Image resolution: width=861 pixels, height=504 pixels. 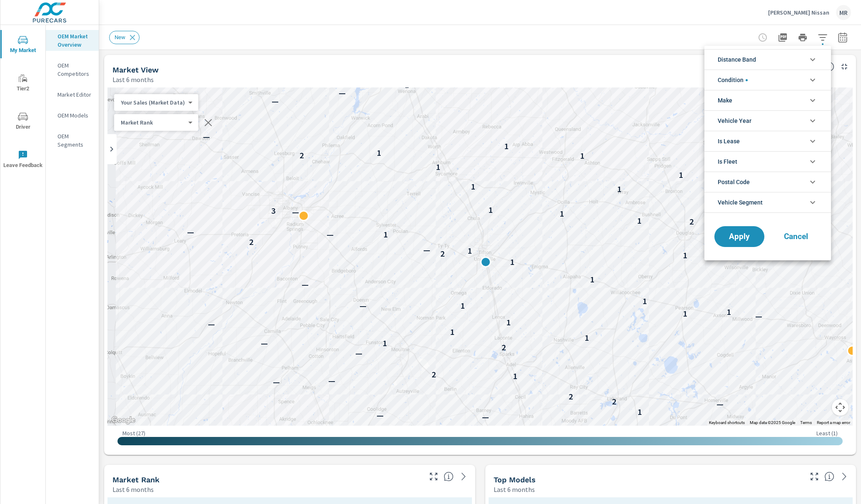 I want to click on span: Cancel, so click(x=796, y=236).